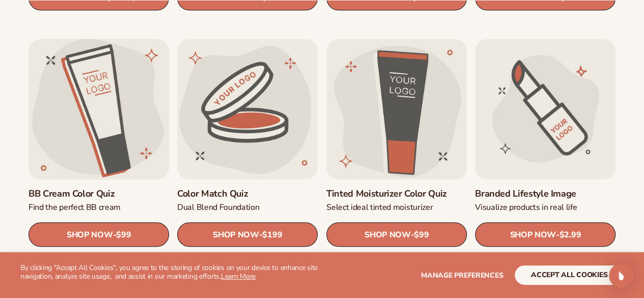 The height and width of the screenshot is (298, 644). I want to click on div: Open Intercom Messenger, so click(621, 275).